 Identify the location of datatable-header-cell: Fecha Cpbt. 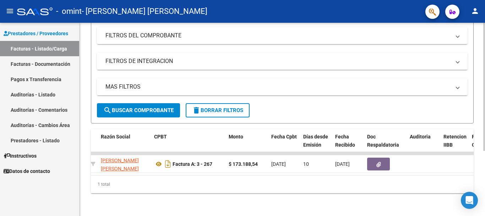
(285, 145).